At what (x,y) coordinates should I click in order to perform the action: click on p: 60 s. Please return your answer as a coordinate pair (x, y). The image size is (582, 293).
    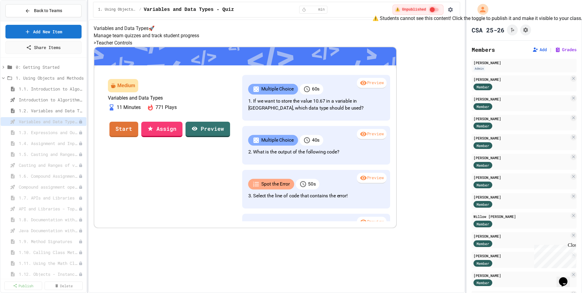
    Looking at the image, I should click on (315, 89).